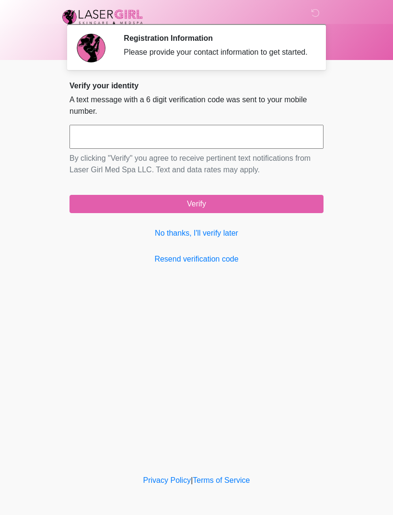  I want to click on img: Agent Avatar, so click(91, 48).